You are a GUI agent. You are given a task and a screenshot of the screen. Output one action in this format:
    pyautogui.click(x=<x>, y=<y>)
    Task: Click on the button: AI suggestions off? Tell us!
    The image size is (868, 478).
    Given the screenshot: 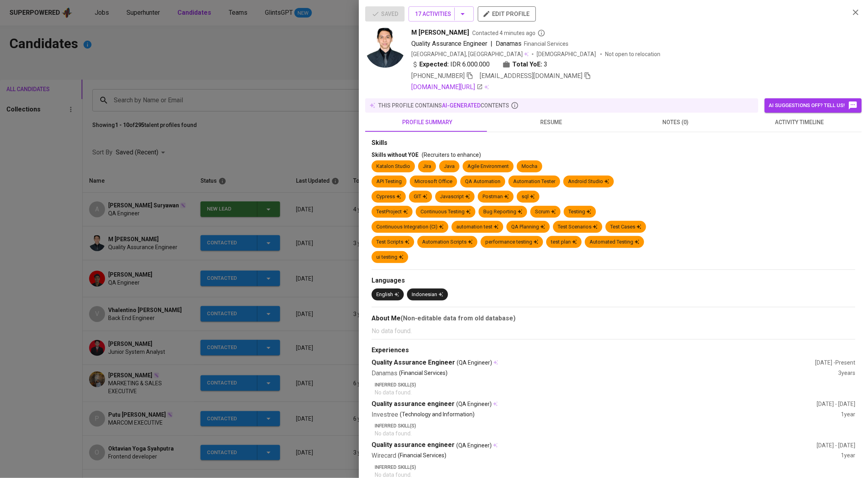 What is the action you would take?
    pyautogui.click(x=813, y=106)
    